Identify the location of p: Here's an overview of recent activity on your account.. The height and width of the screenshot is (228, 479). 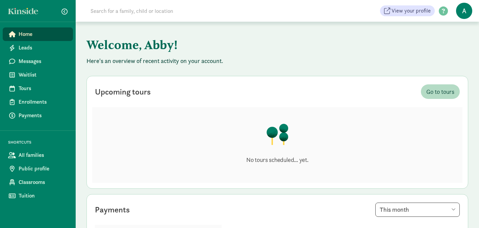
(278, 61).